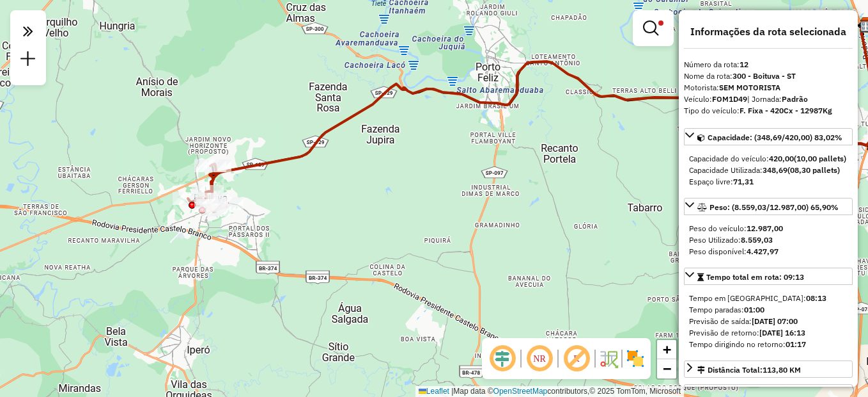  What do you see at coordinates (550, 391) in the screenshot?
I see `div: Map data © contributors,© 2025 TomTom, Microsoft` at bounding box center [550, 391].